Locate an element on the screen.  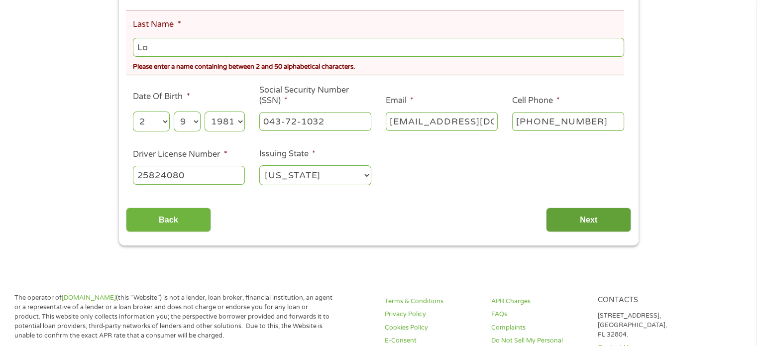
a: Complaints is located at coordinates (539, 328).